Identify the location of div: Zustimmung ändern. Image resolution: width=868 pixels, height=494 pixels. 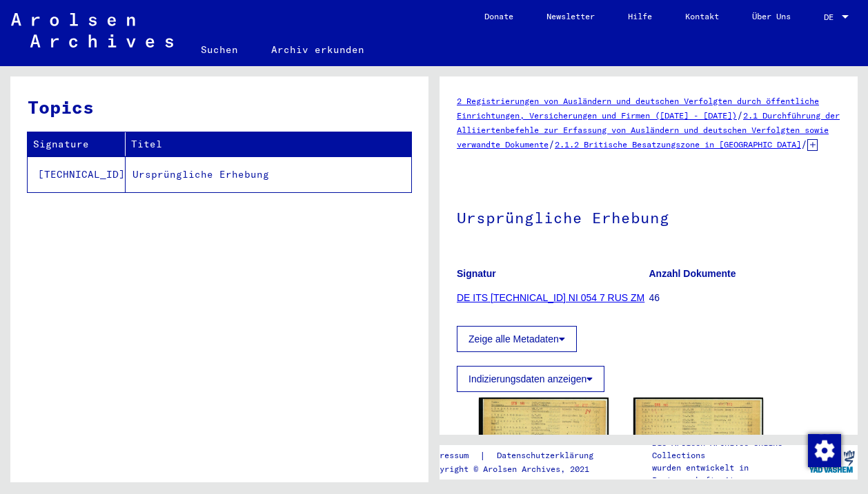
(824, 450).